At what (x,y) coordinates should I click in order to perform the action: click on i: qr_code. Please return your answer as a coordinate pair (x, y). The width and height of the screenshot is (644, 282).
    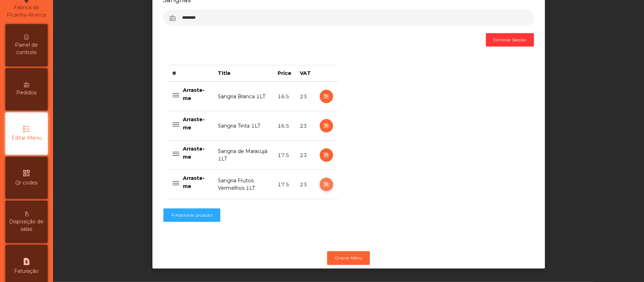
    Looking at the image, I should click on (26, 173).